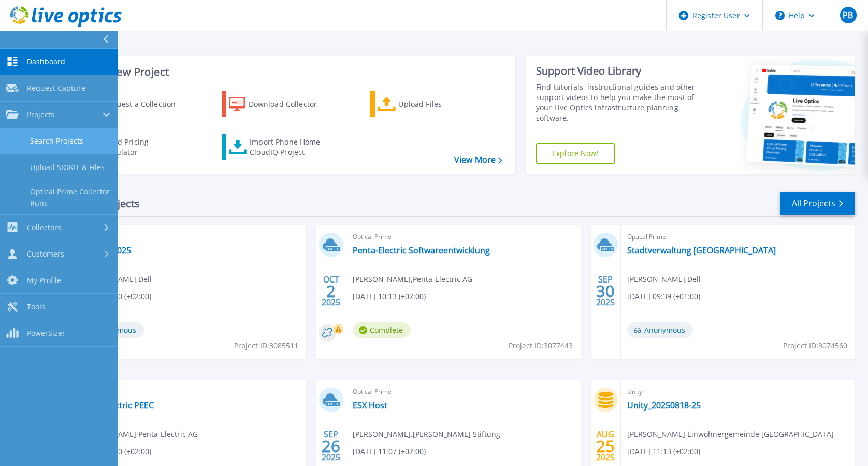 The width and height of the screenshot is (868, 466). What do you see at coordinates (331, 291) in the screenshot?
I see `span: 2` at bounding box center [331, 291].